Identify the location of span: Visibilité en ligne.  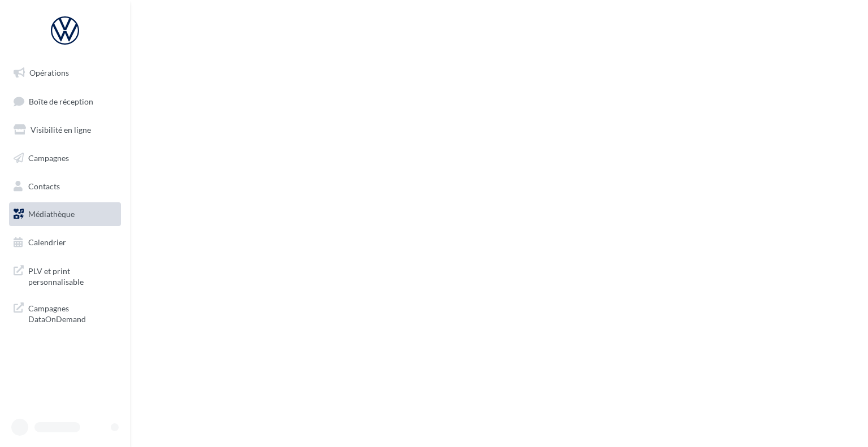
(60, 129).